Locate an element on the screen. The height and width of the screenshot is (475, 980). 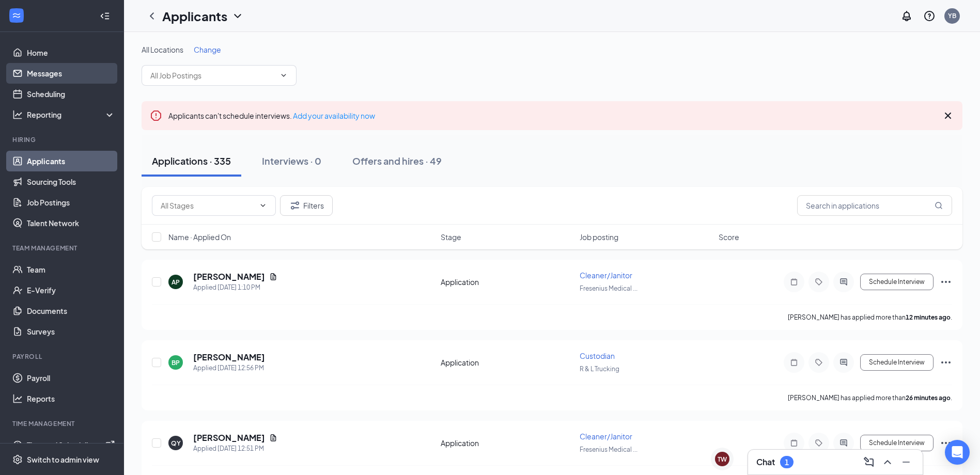
svg: Settings is located at coordinates (17, 459).